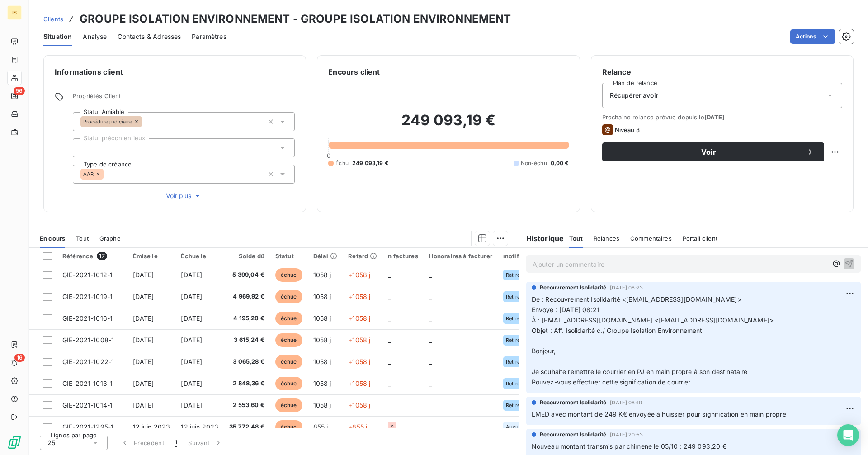  What do you see at coordinates (247, 319) in the screenshot?
I see `span: 4 195,20 €` at bounding box center [247, 319].